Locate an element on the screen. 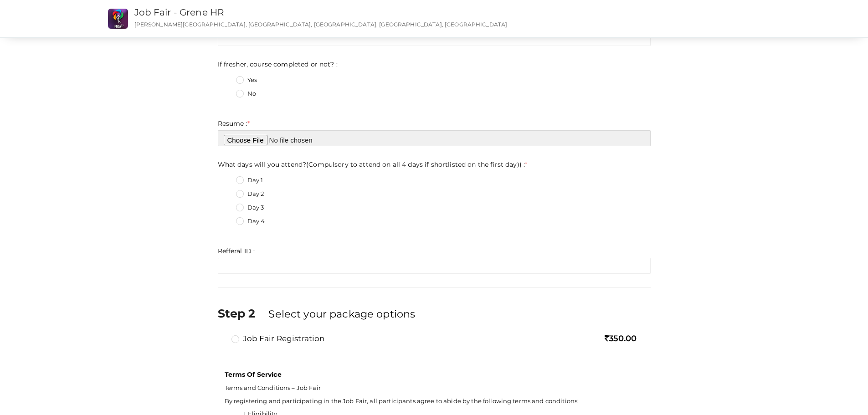  label: Resume : is located at coordinates (233, 123).